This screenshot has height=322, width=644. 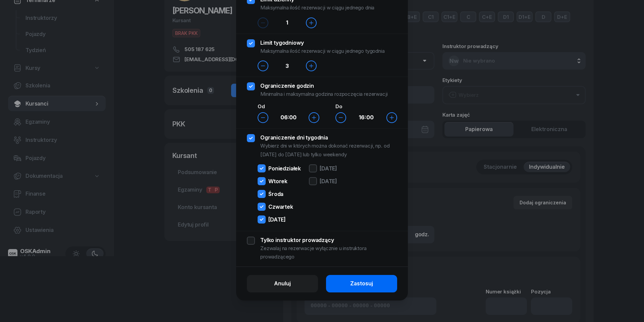 I want to click on div: Poniedziałek, so click(x=284, y=168).